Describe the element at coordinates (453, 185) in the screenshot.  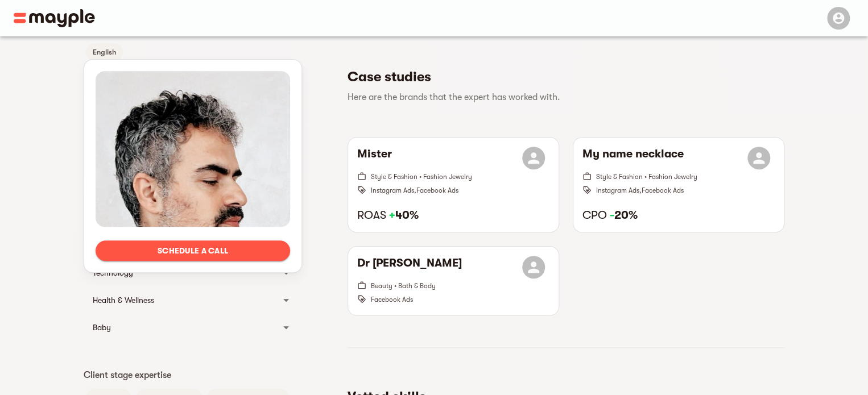
I see `button: MisterStyle & Fashion • Fashion JewelryInstagram Ads,Facebook AdsROAS +40%` at that location.